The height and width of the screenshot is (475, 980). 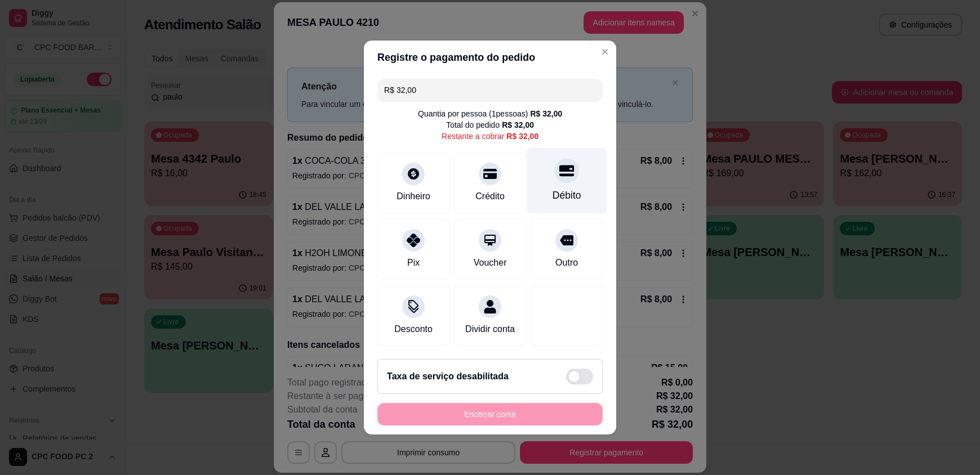 What do you see at coordinates (490, 125) in the screenshot?
I see `div: Total do pedido` at bounding box center [490, 125].